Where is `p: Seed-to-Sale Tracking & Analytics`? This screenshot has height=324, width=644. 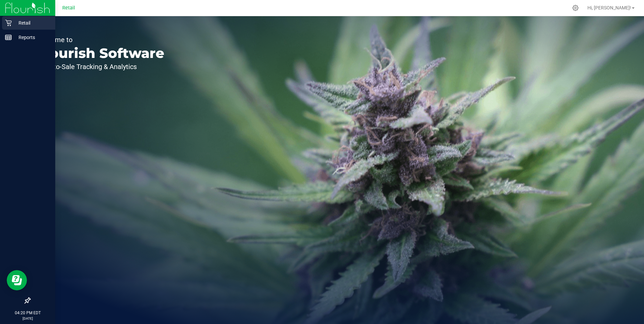
p: Seed-to-Sale Tracking & Analytics is located at coordinates (100, 67).